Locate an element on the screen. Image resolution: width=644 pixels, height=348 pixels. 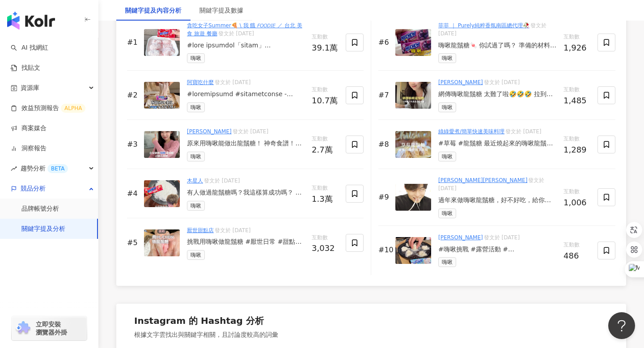
div: #草莓 #龍鬚糖 最近燒起來的嗨啾龍鬚糖有名到綠綠拿嗨啾結帳都會被問「你要做龍鬚糖嗎？」😆😆😆😆😆 食材很簡單 嗨啾草莓口味14顆 玉米粉一包 就這樣！！ 只有我覺得他像 粉紅陽春麵嗎😆 筆記：... is located at coordinates (498, 144).